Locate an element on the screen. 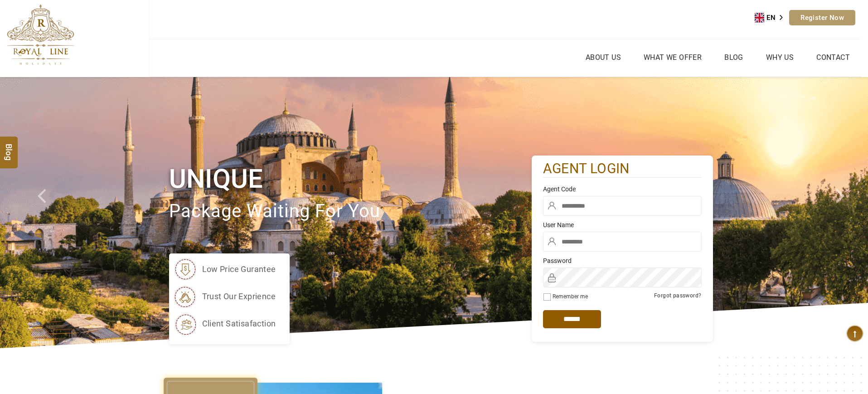 Image resolution: width=868 pixels, height=394 pixels. h2: agent login is located at coordinates (622, 169).